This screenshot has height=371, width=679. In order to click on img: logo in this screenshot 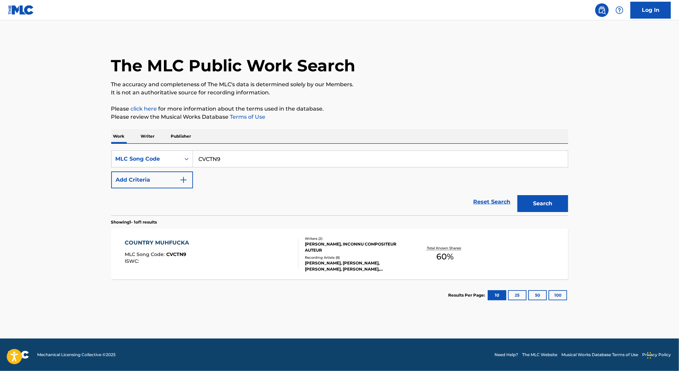, I will do `click(19, 354)`.